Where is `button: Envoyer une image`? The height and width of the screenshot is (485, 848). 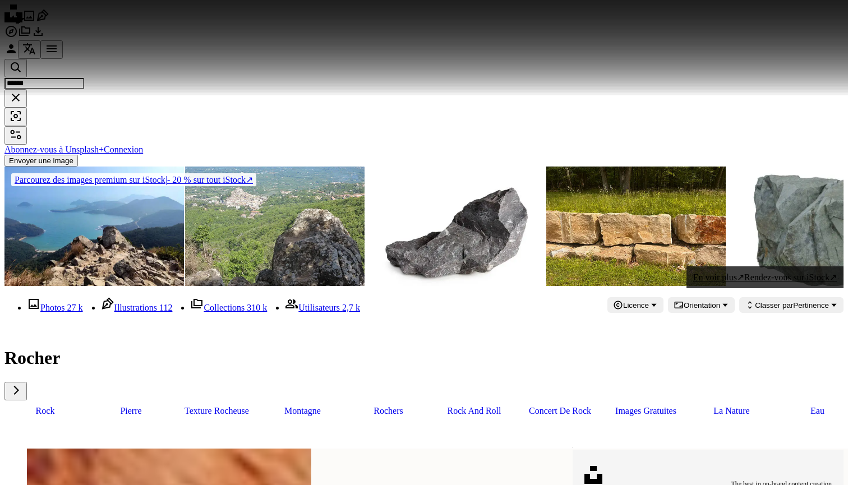 button: Envoyer une image is located at coordinates (41, 160).